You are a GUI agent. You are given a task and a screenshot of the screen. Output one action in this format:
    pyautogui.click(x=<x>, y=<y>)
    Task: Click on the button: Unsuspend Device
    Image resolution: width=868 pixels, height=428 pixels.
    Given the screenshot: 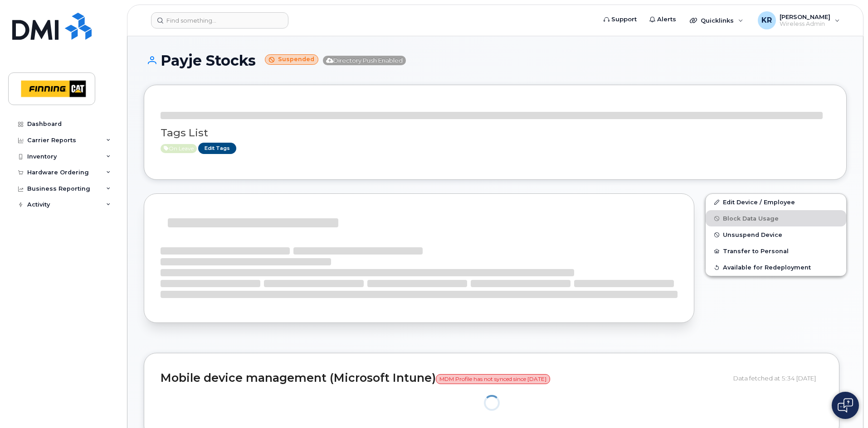 What is the action you would take?
    pyautogui.click(x=776, y=235)
    